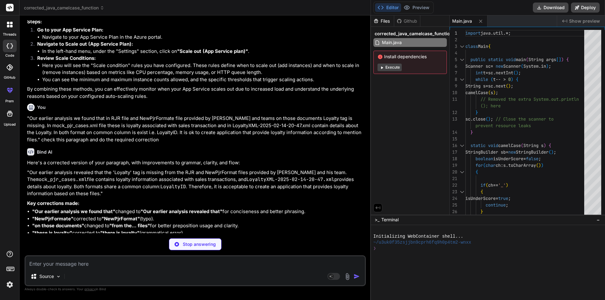  Describe the element at coordinates (475, 86) in the screenshot. I see `span: String s` at that location.